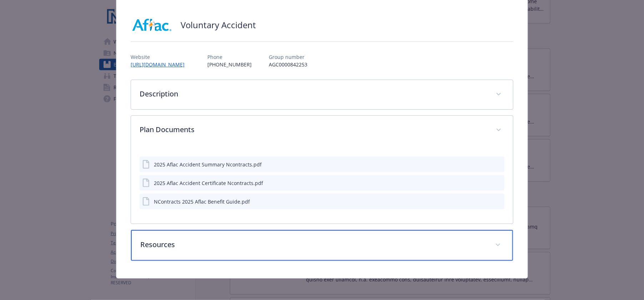 The image size is (644, 300). Describe the element at coordinates (288, 57) in the screenshot. I see `p: Group number` at that location.